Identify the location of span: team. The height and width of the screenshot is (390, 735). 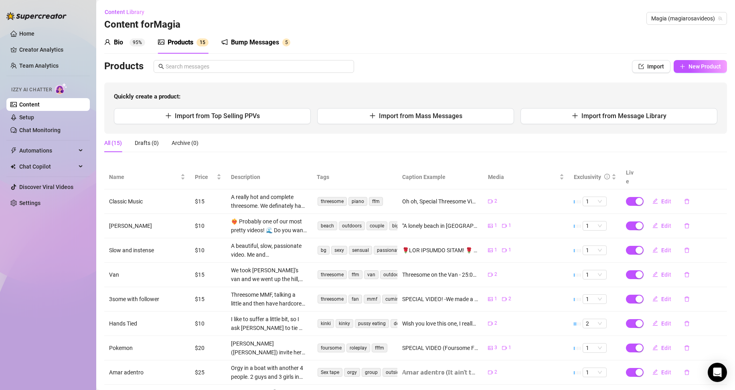
(720, 18).